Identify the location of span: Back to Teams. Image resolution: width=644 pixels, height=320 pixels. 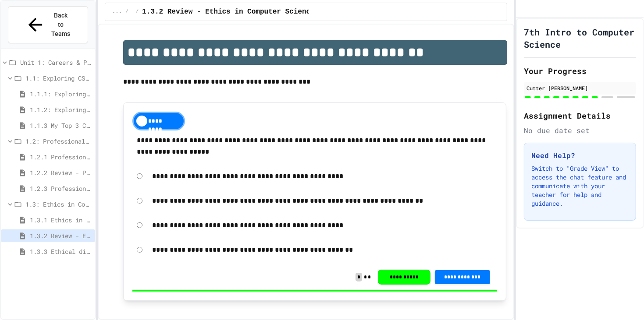
(61, 25).